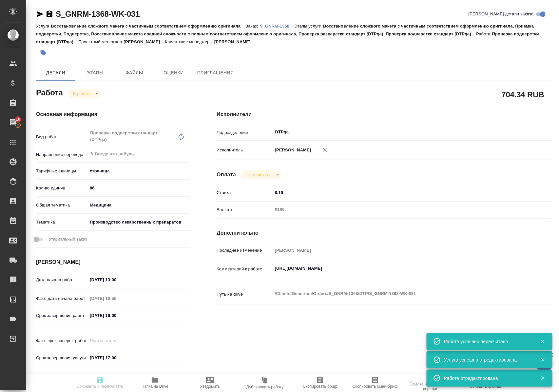  Describe the element at coordinates (309, 26) in the screenshot. I see `p: Этапы услуги` at that location.